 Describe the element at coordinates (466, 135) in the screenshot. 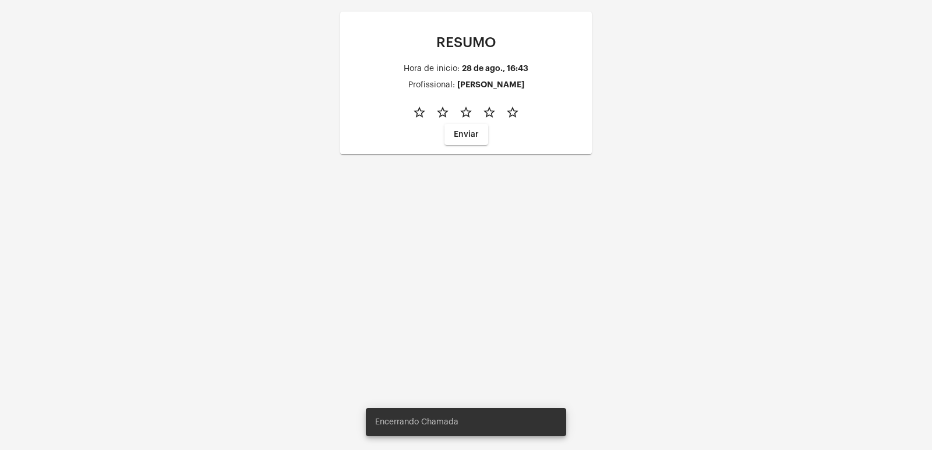

I see `span: Enviar` at that location.